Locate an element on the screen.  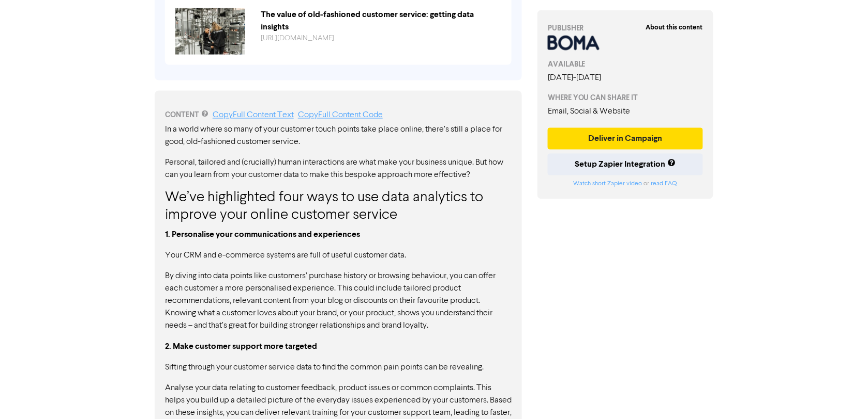
a: read FAQ is located at coordinates (664, 185).